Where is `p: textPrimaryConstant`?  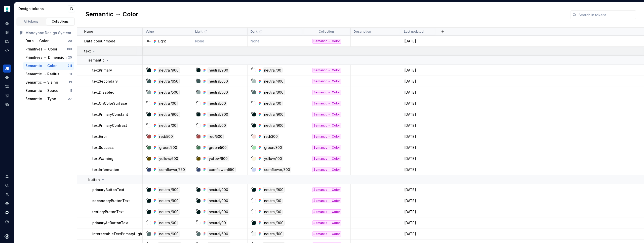
p: textPrimaryConstant is located at coordinates (110, 115).